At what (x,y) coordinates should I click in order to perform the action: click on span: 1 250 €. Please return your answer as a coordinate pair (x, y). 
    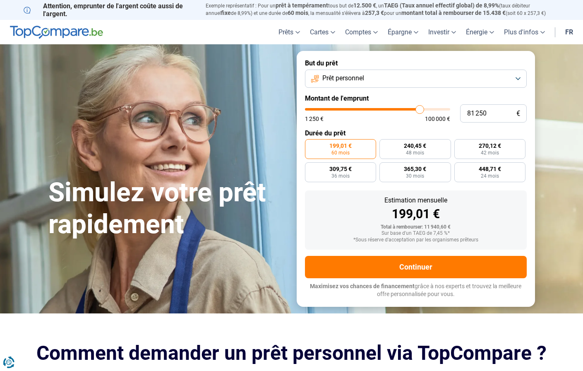
    Looking at the image, I should click on (314, 119).